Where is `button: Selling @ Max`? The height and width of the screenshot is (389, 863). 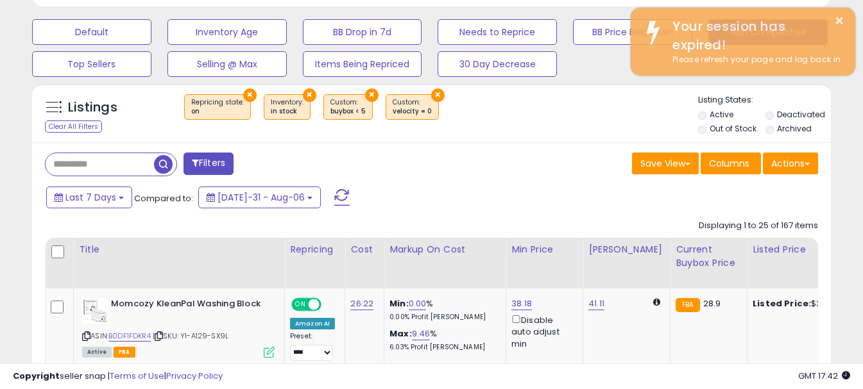 button: Selling @ Max is located at coordinates (227, 64).